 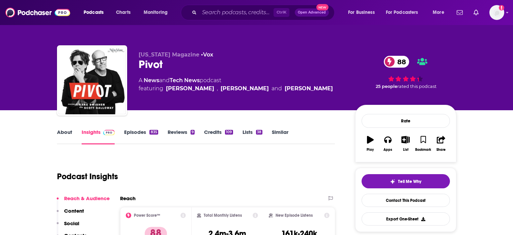 What do you see at coordinates (74, 210) in the screenshot?
I see `p: Content` at bounding box center [74, 210].